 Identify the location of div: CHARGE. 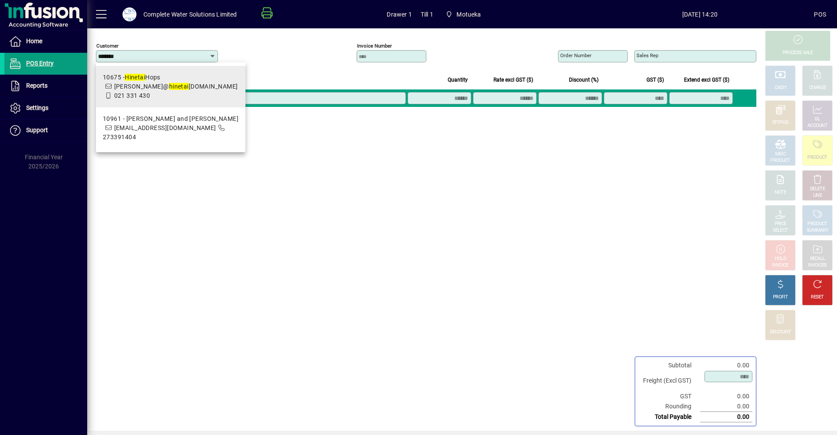
(817, 88).